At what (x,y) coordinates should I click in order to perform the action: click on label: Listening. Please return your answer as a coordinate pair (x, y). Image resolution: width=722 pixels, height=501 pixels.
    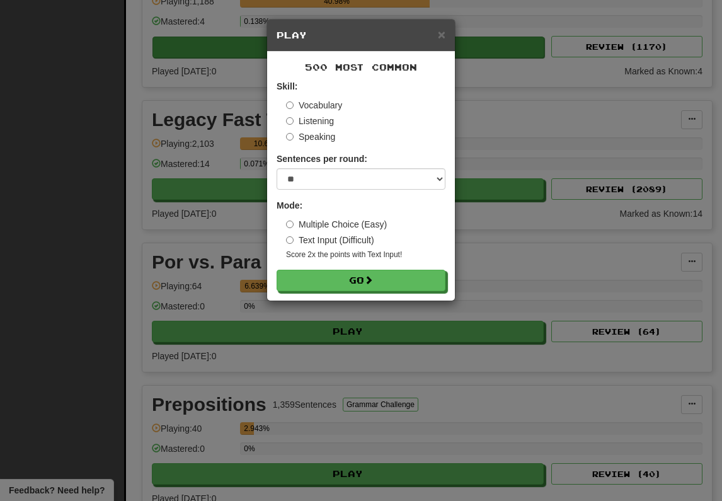
    Looking at the image, I should click on (310, 121).